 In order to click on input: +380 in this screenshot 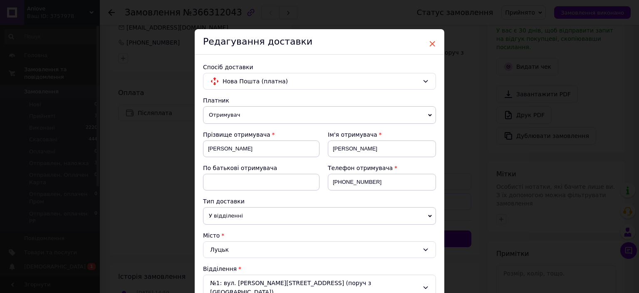, I will do `click(382, 182)`.